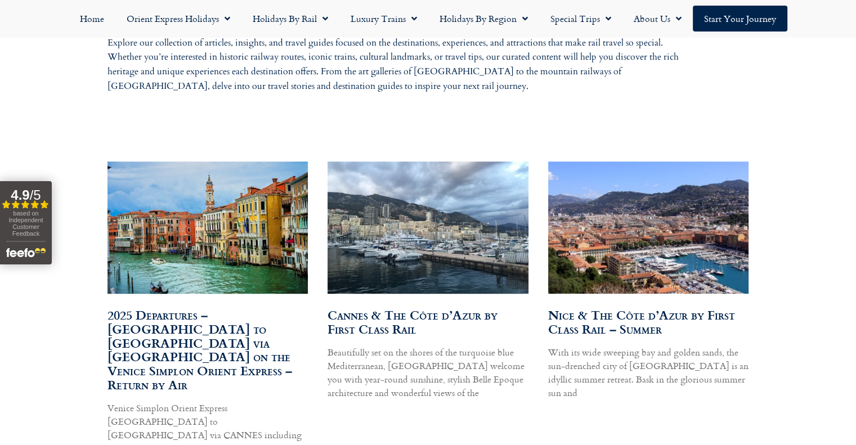  Describe the element at coordinates (428, 19) in the screenshot. I see `nav: Menu` at that location.